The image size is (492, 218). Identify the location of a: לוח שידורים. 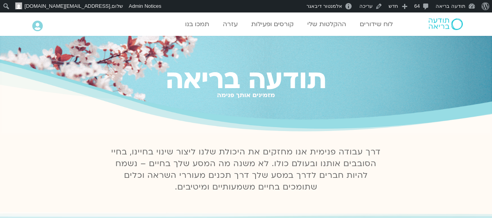
(376, 24).